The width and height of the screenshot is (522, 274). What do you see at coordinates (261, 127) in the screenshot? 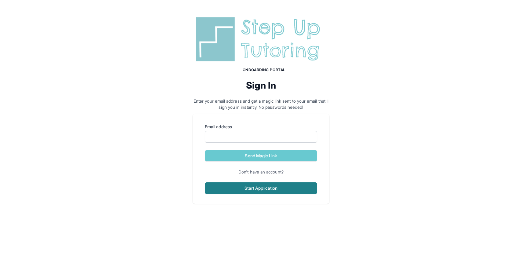
I see `label: Email address` at bounding box center [261, 127].